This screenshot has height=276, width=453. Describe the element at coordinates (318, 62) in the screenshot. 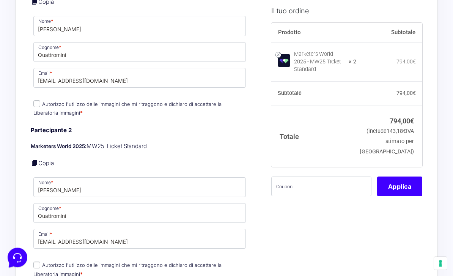

I see `div: Marketers World 2025 - MW25 Ticket Standard` at that location.